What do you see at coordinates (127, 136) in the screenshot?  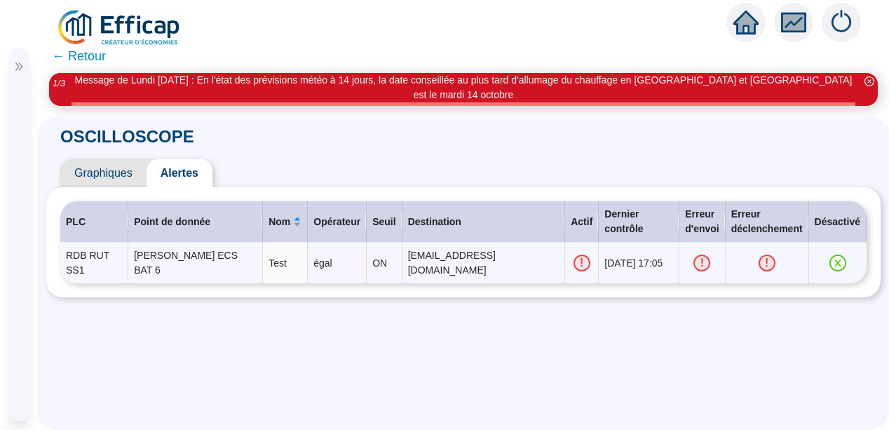 I see `span: OSCILLOSCOPE` at bounding box center [127, 136].